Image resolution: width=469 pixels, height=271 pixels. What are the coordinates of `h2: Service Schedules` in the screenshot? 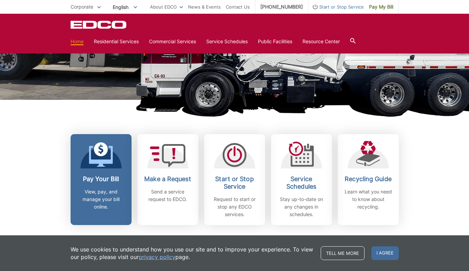 It's located at (302, 183).